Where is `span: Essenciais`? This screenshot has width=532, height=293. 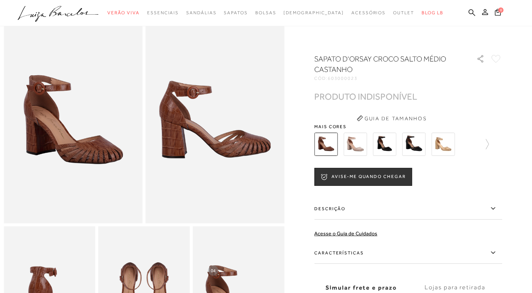
span: Essenciais is located at coordinates (163, 13).